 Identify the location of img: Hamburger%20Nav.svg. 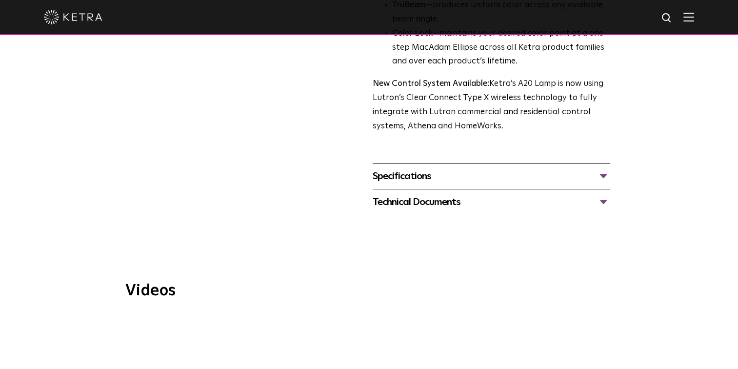
(689, 17).